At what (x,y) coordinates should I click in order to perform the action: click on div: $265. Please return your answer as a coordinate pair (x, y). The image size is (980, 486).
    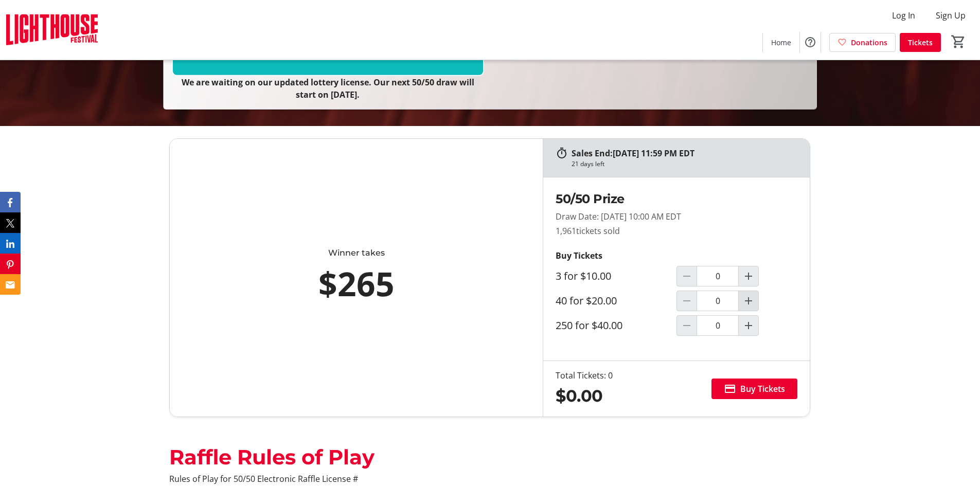
    Looking at the image, I should click on (356, 284).